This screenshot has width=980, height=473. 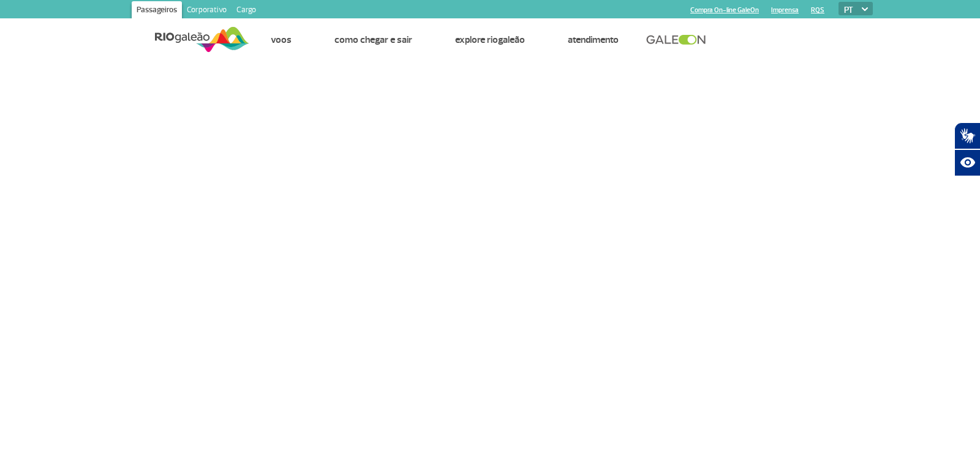 I want to click on a: Atendimento, so click(x=593, y=40).